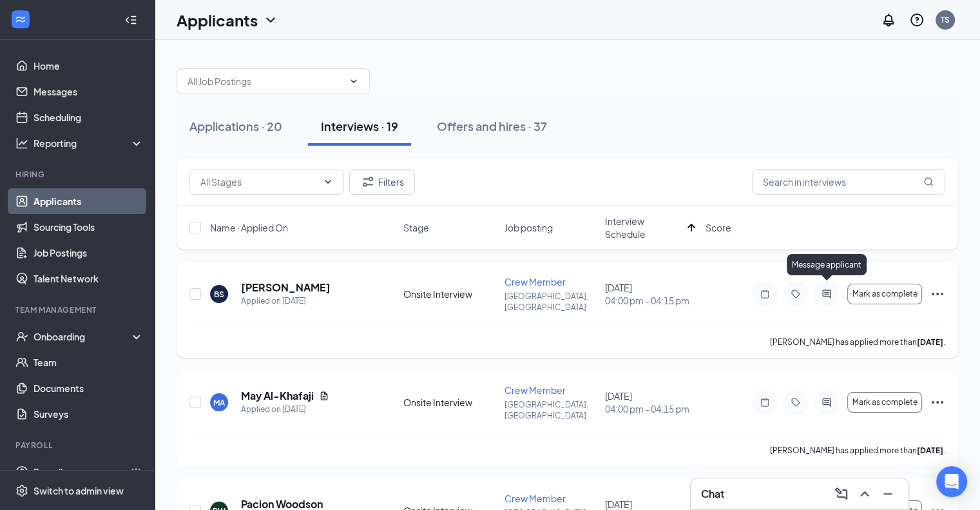 This screenshot has height=510, width=980. Describe the element at coordinates (78, 174) in the screenshot. I see `div: Hiring` at that location.